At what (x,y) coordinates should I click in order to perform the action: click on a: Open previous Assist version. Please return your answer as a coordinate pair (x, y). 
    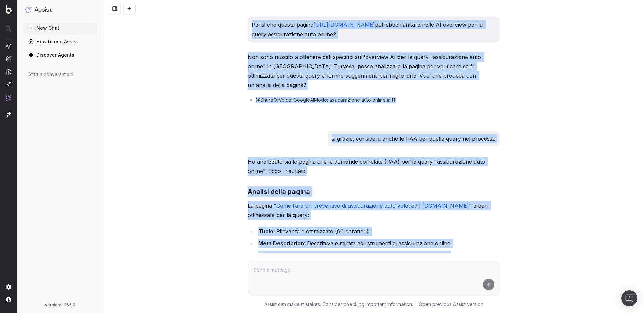
    Looking at the image, I should click on (451, 304).